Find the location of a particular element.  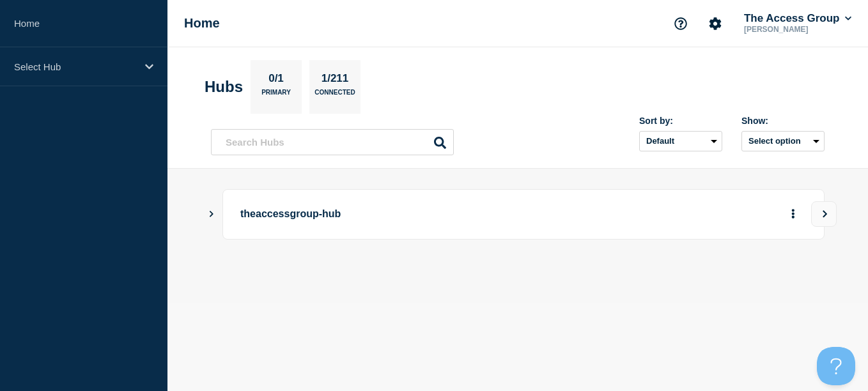

p: 1/211 is located at coordinates (335, 80).